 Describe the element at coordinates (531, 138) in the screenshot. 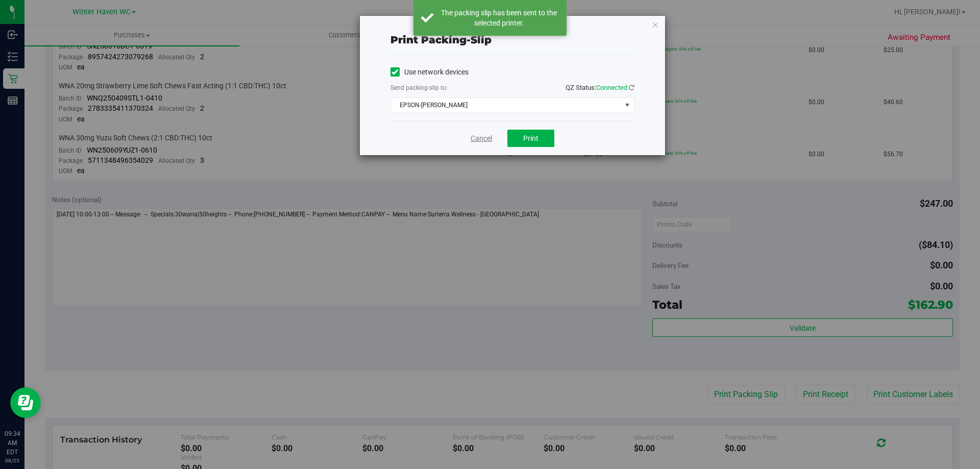

I see `button: Print` at that location.